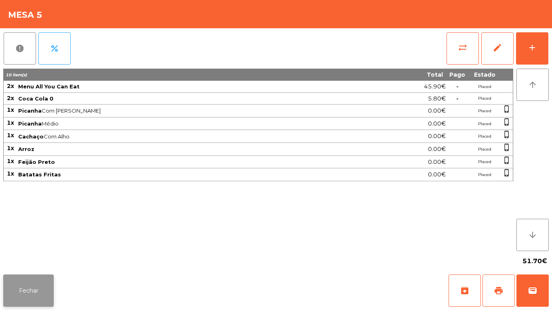  I want to click on h4: Mesa 5, so click(25, 15).